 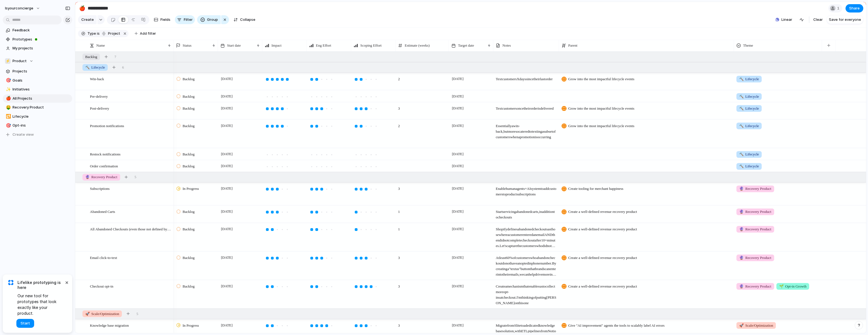 I want to click on button: Fields, so click(x=162, y=20).